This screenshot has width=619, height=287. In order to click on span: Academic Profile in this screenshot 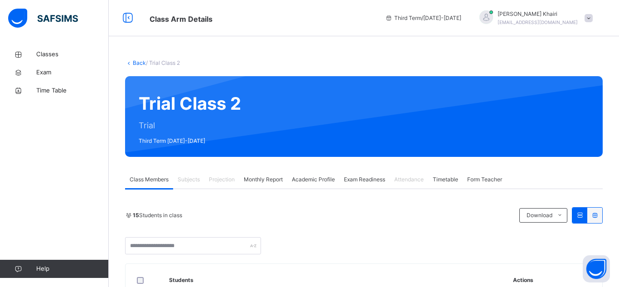, I will do `click(313, 179)`.